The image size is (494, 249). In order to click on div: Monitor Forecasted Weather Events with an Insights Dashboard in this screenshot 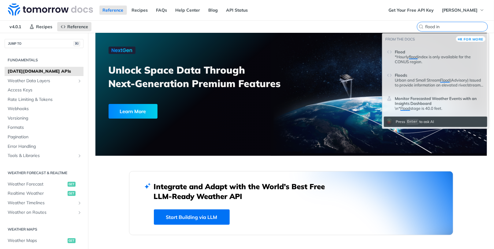, I will do `click(440, 108)`.